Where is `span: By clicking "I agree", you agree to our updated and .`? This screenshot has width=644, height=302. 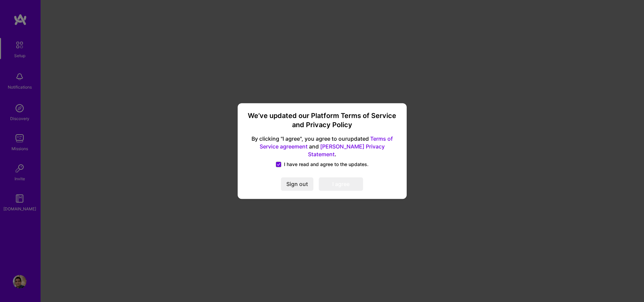
span: By clicking "I agree", you agree to our updated and . is located at coordinates (322, 147).